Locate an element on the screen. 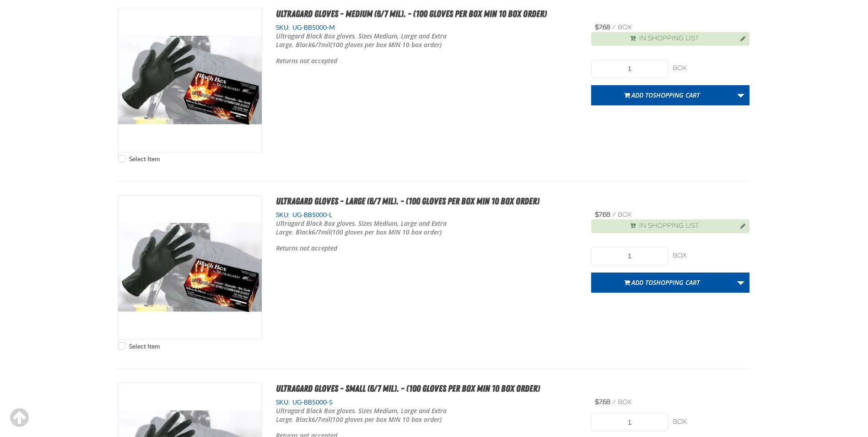  span: UG-BB5000-M is located at coordinates (312, 28).